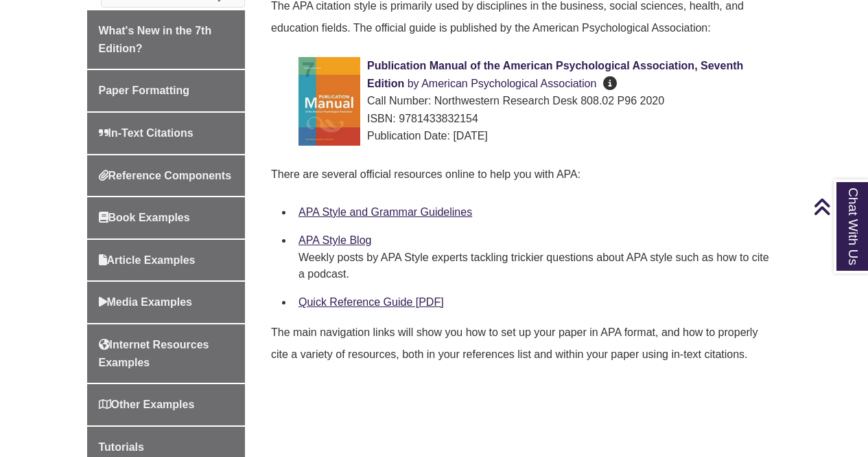  Describe the element at coordinates (146, 302) in the screenshot. I see `span: Media Examples` at that location.